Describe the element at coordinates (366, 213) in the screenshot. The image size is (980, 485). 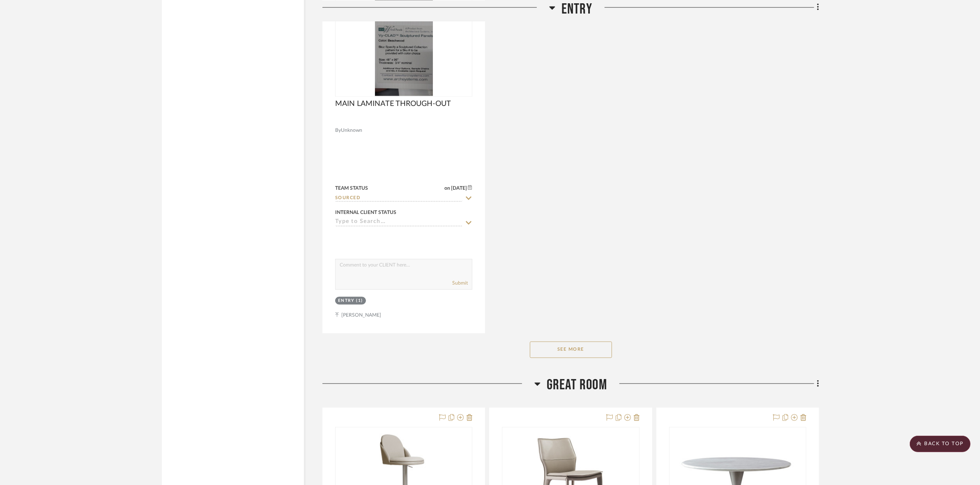
I see `div: Internal Client Status` at that location.